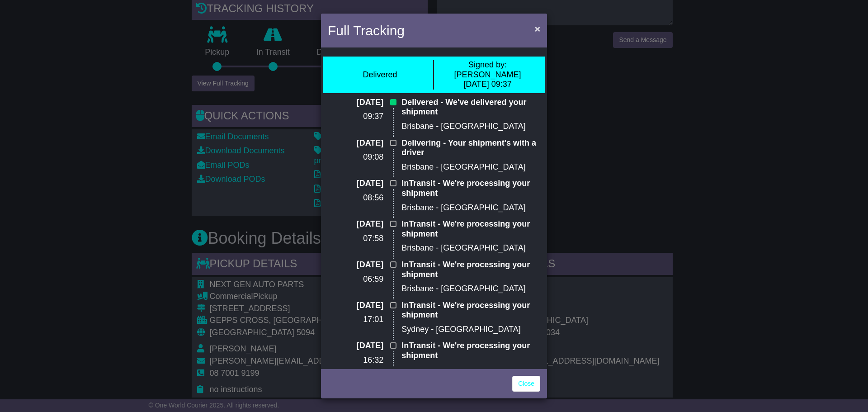 This screenshot has width=868, height=412. Describe the element at coordinates (355, 157) in the screenshot. I see `p: 09:08` at that location.